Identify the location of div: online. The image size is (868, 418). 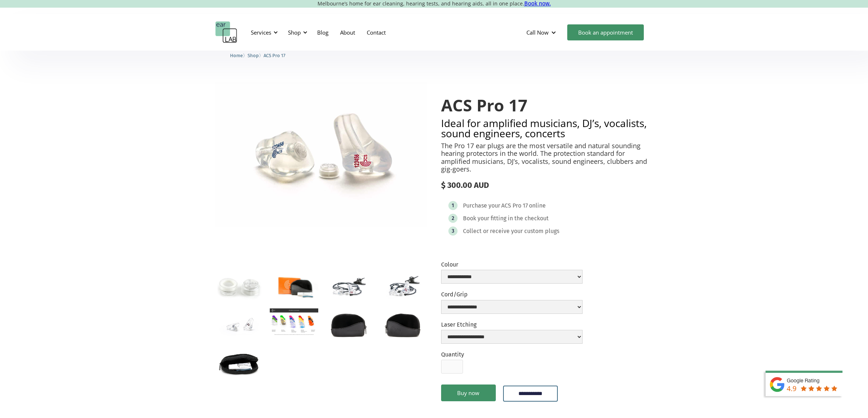
(537, 206).